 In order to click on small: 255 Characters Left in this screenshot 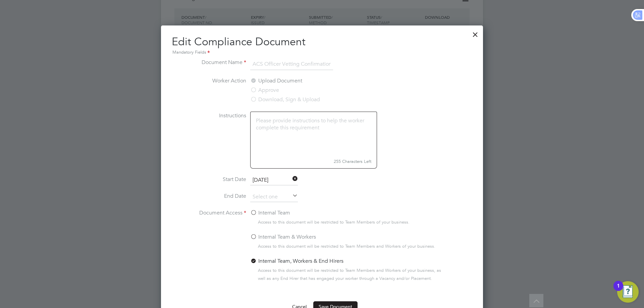, I will do `click(314, 162)`.